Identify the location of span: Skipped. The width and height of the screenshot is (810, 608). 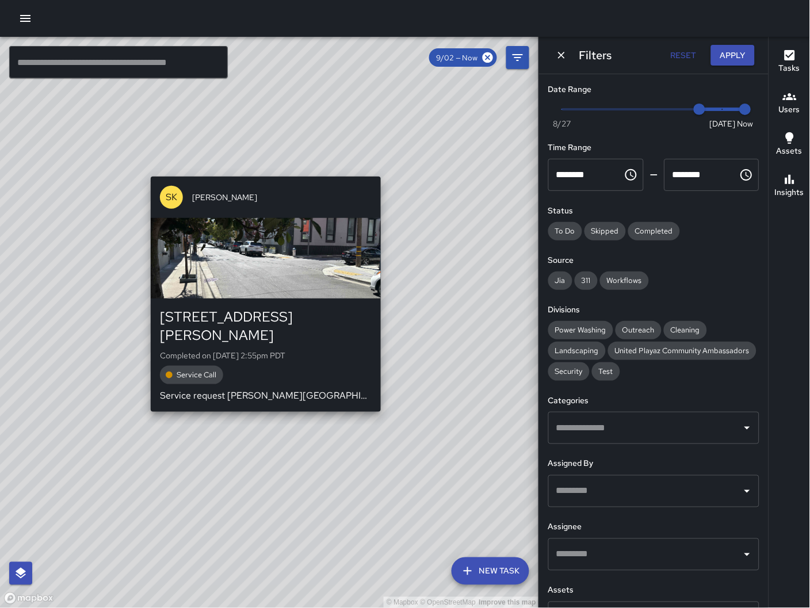
(605, 231).